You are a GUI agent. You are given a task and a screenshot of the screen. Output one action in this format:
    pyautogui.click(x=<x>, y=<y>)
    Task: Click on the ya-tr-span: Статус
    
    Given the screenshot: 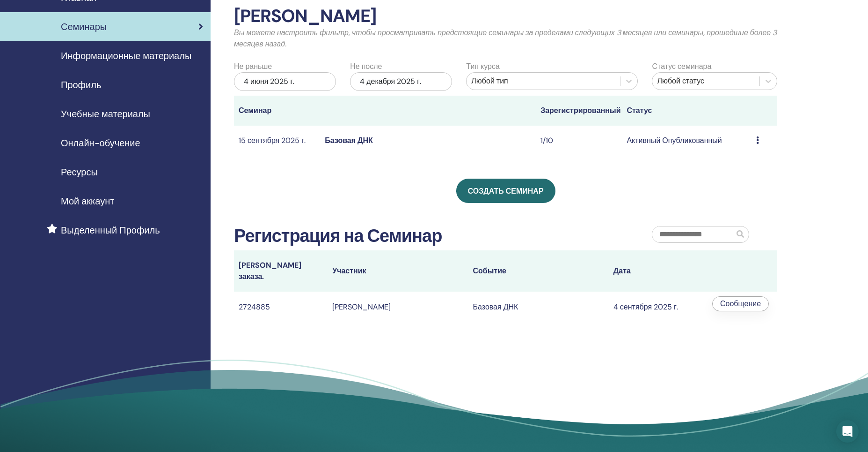 What is the action you would take?
    pyautogui.click(x=639, y=111)
    